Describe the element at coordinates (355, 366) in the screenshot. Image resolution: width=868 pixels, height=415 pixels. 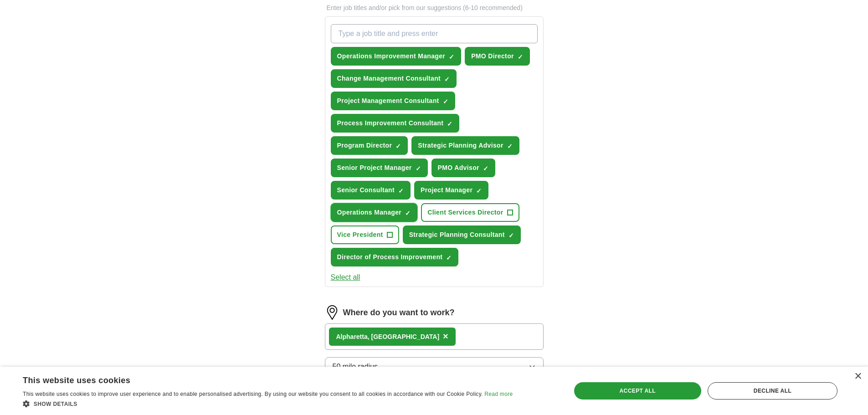
I see `span: 50 mile radius` at that location.